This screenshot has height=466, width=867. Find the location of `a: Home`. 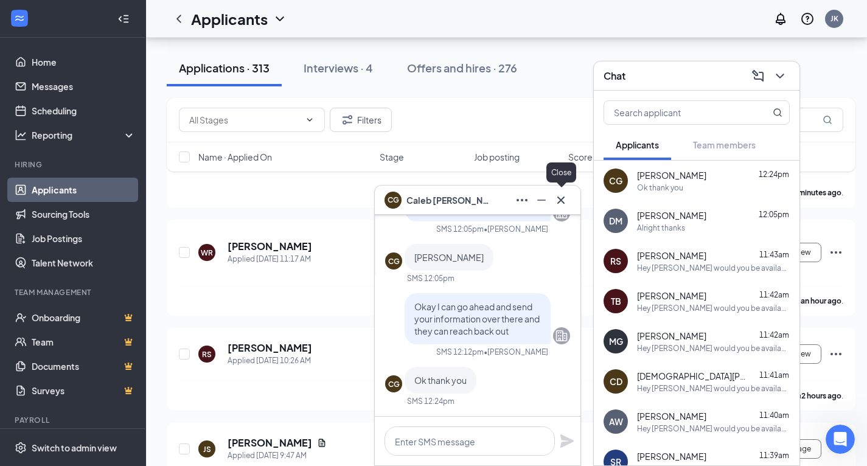

a: Home is located at coordinates (83, 62).